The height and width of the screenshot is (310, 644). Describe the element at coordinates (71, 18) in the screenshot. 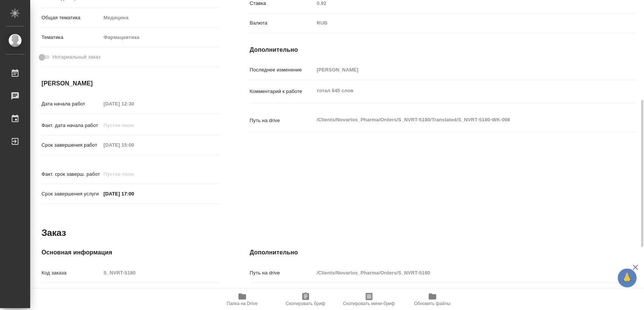

I see `p: Общая тематика` at that location.